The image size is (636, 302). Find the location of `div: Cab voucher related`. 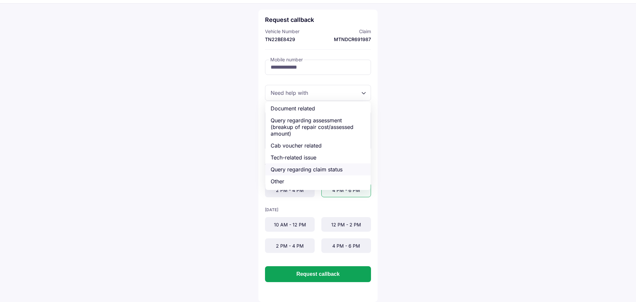

div: Cab voucher related is located at coordinates (318, 145).